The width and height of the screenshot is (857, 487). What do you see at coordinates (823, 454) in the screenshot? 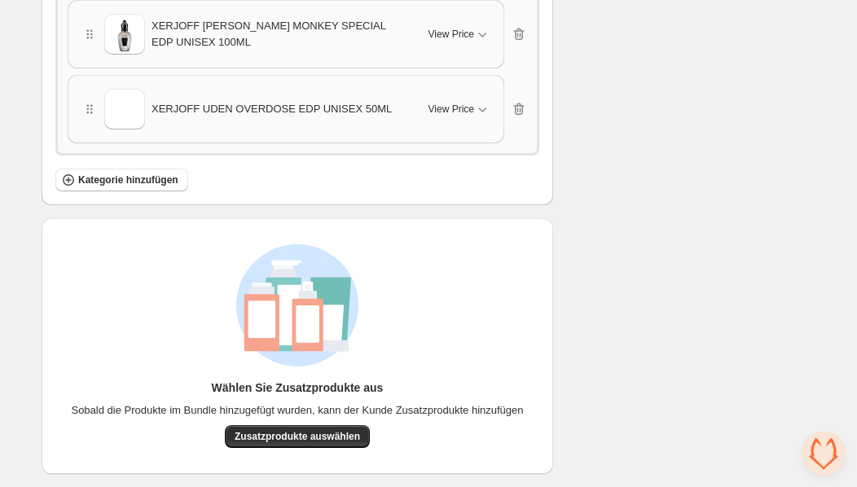
I see `div: Chat öffnen` at bounding box center [823, 454].